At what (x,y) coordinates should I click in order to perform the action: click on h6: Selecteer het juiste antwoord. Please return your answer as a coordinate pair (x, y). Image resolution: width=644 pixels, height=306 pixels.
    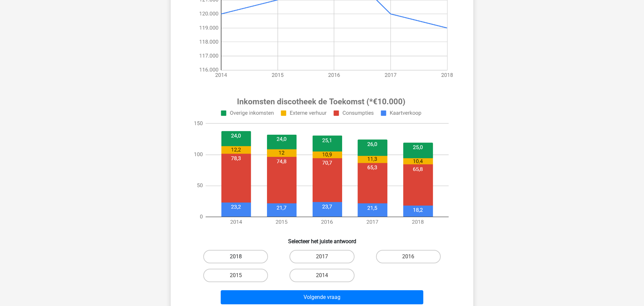
    Looking at the image, I should click on (322, 239).